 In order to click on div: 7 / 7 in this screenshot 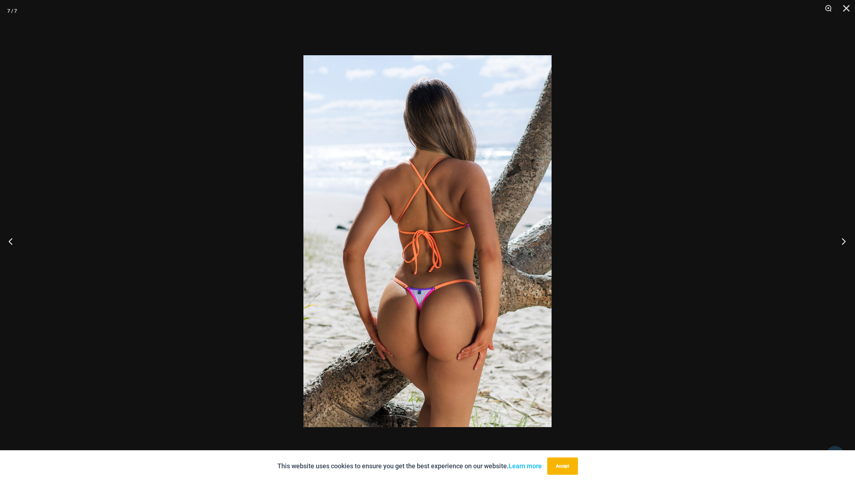, I will do `click(12, 11)`.